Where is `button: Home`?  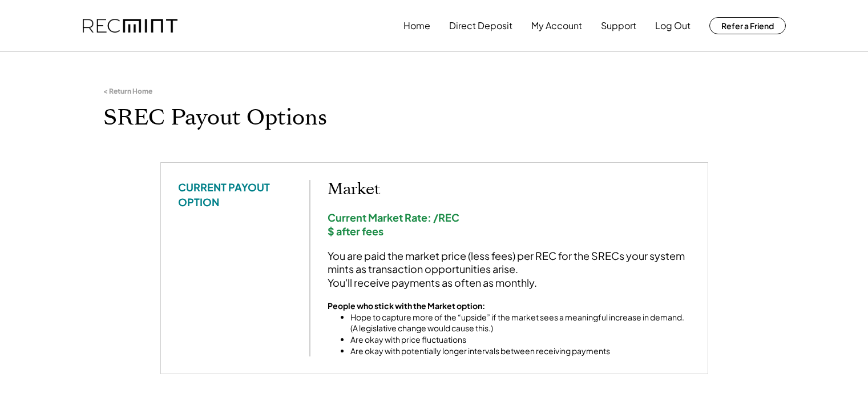 button: Home is located at coordinates (416, 26).